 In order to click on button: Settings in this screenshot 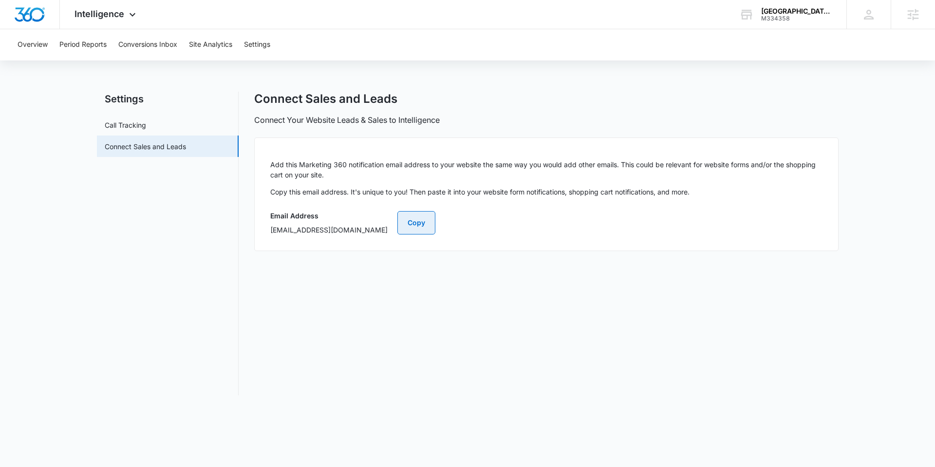, I will do `click(257, 45)`.